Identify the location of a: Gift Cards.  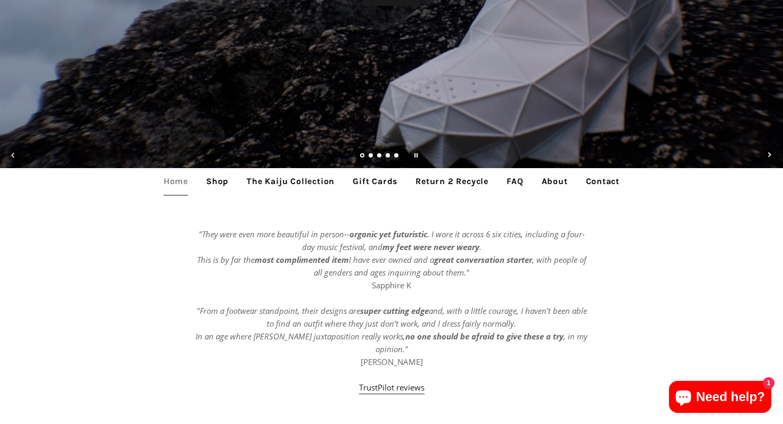
(375, 182).